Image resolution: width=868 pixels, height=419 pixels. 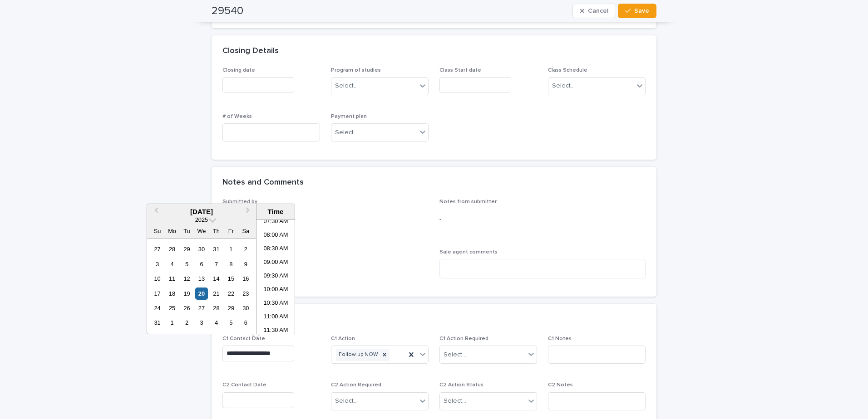 What do you see at coordinates (186, 293) in the screenshot?
I see `div: Choose Tuesday, August 19th, 2025` at bounding box center [186, 293].